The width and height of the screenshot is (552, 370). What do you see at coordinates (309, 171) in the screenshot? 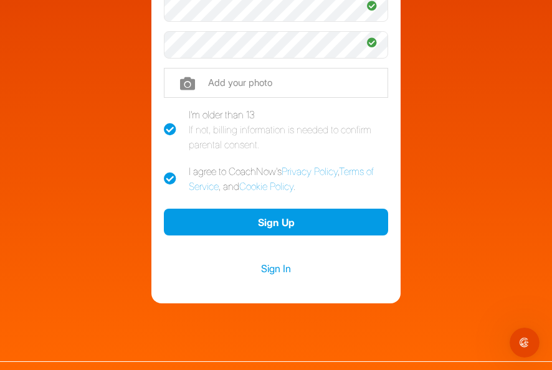
I see `a: Privacy Policy` at bounding box center [309, 171].